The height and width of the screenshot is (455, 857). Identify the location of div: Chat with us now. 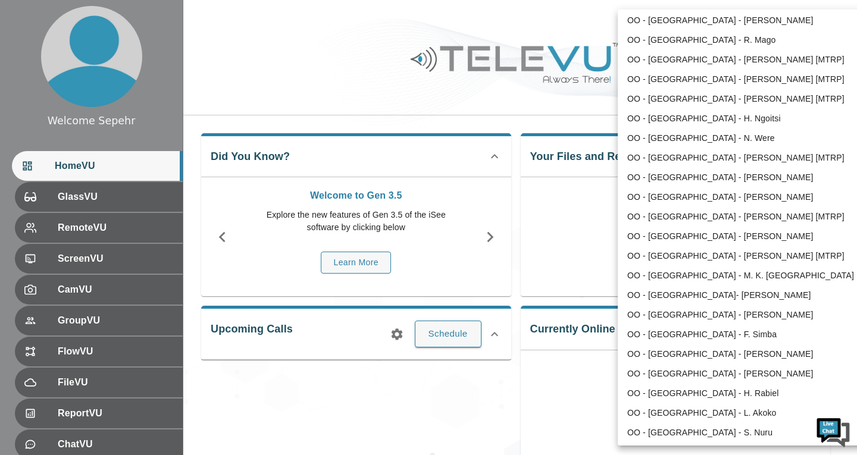
(131, 70).